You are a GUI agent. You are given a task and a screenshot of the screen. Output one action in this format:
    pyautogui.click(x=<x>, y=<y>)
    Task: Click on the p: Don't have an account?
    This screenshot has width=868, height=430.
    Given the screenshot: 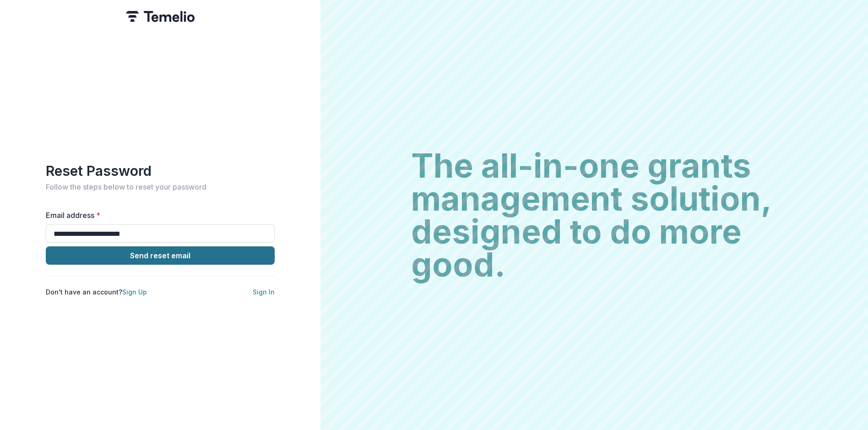 What is the action you would take?
    pyautogui.click(x=96, y=292)
    